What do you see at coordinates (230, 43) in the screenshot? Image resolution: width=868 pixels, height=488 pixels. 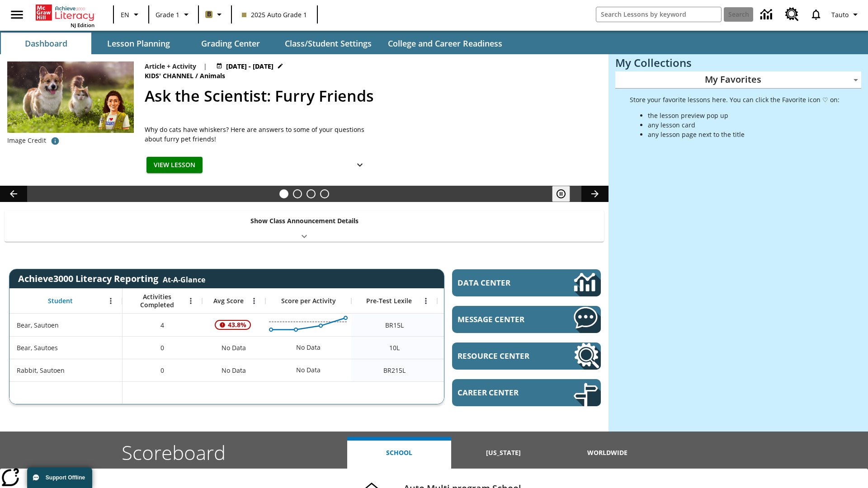 I see `button: Grading Center` at bounding box center [230, 43].